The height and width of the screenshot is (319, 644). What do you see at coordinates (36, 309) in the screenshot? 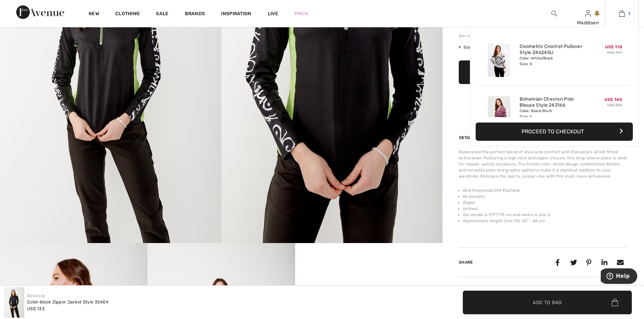
I see `span: US$ 133` at bounding box center [36, 309].